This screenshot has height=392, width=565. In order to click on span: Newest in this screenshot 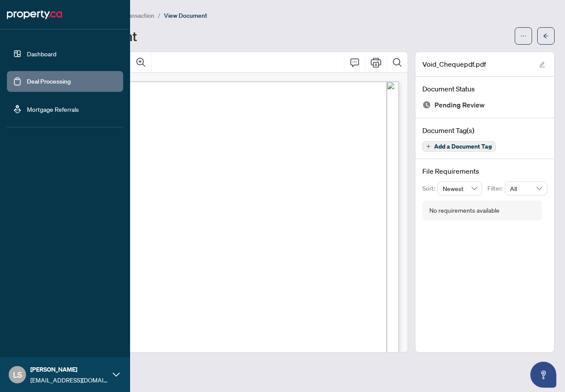, I will do `click(460, 189)`.